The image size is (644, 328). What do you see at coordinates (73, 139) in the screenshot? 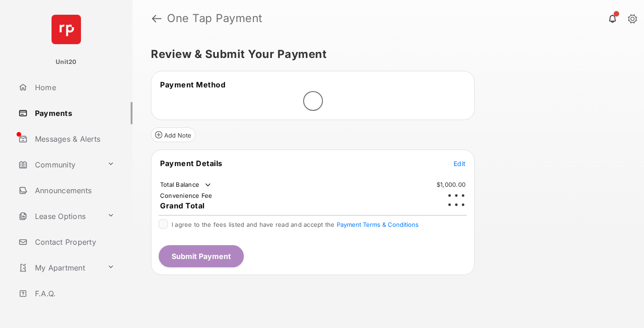
I see `a: Messages & Alerts` at bounding box center [73, 139].